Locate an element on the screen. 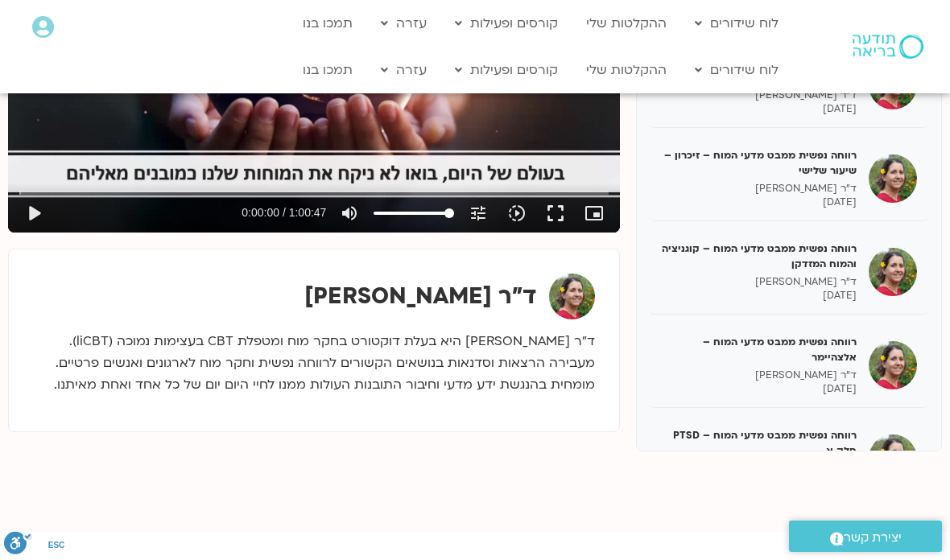 This screenshot has width=950, height=560. img: רווחה נפשית ממבט מדעי המוח – זיכרון – שיעור שלישי is located at coordinates (893, 179).